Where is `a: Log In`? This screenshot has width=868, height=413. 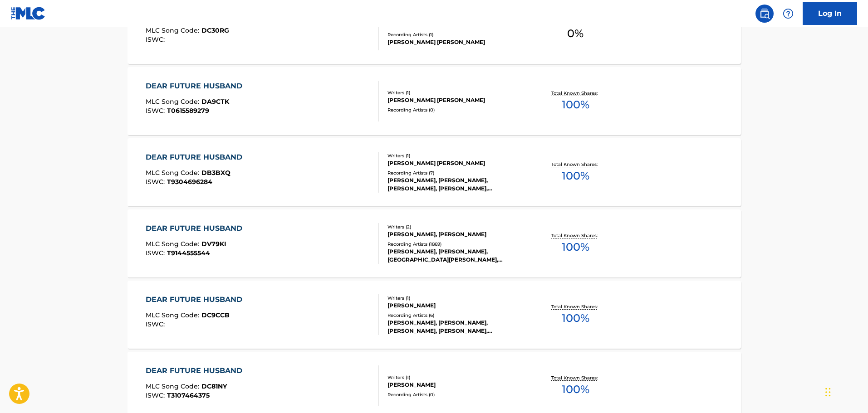 a: Log In is located at coordinates (830, 13).